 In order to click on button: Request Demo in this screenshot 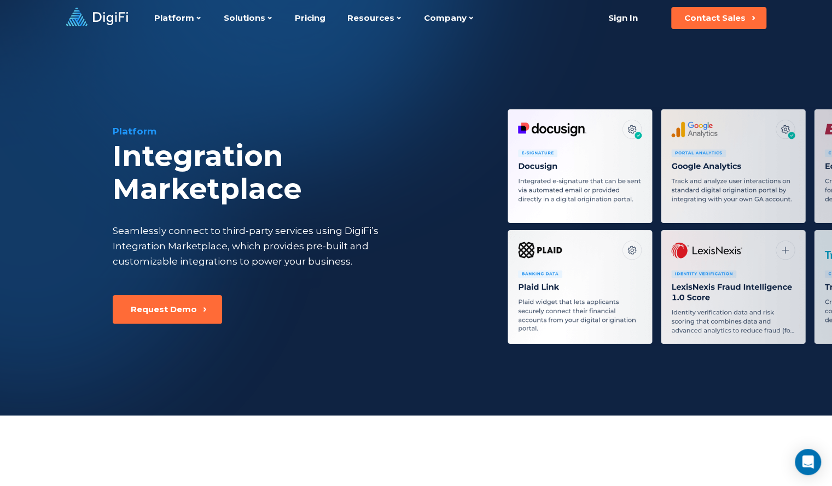, I will do `click(167, 310)`.